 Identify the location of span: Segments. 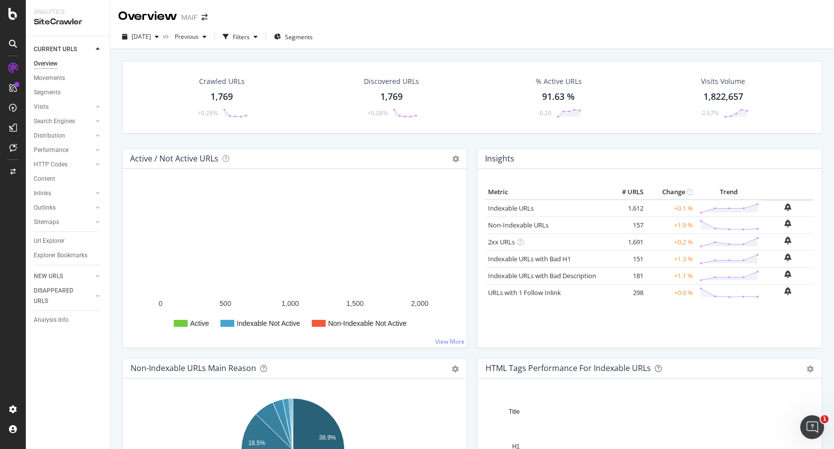
(299, 37).